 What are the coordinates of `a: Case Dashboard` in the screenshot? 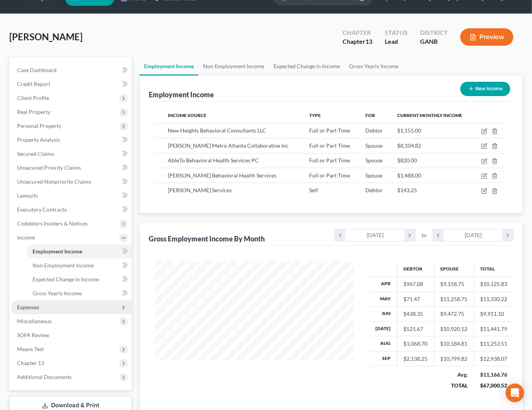 It's located at (71, 70).